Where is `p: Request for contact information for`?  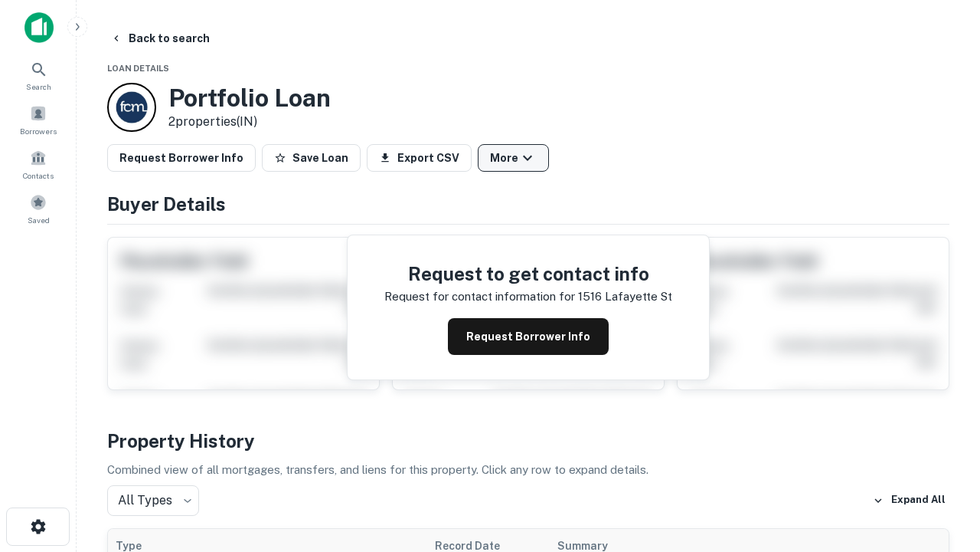
p: Request for contact information for is located at coordinates (480, 297).